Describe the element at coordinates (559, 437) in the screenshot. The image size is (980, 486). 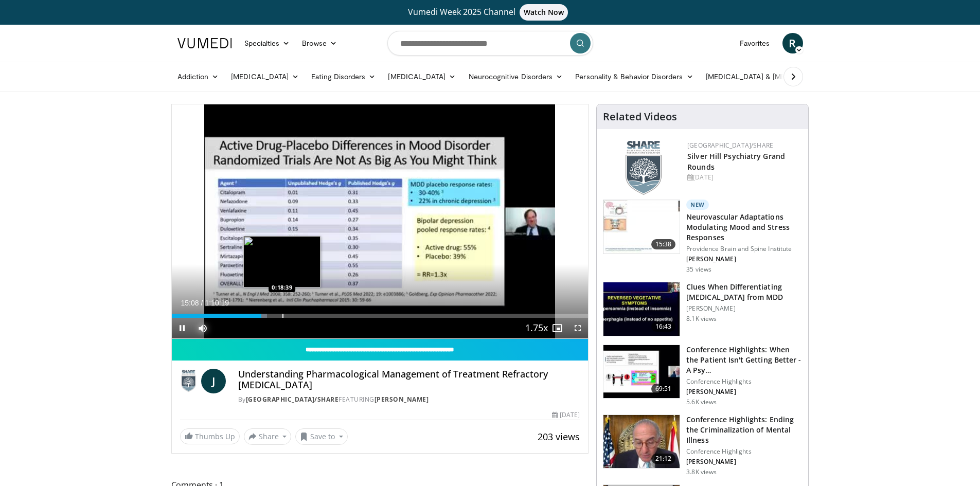
I see `span: 203 views` at that location.